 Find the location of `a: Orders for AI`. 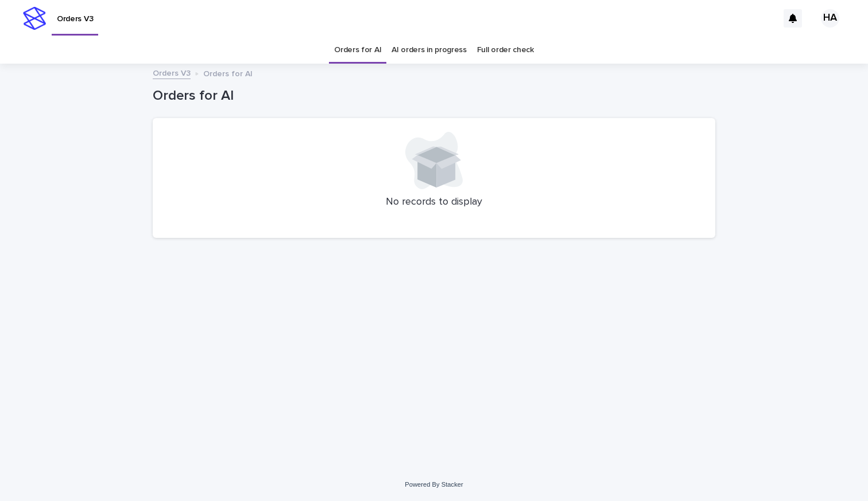

a: Orders for AI is located at coordinates (357, 50).